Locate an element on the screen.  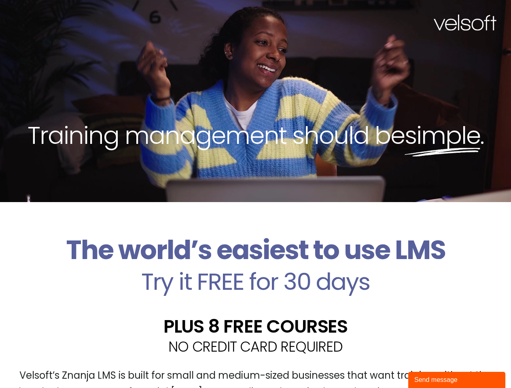
div: Send message is located at coordinates (49, 10).